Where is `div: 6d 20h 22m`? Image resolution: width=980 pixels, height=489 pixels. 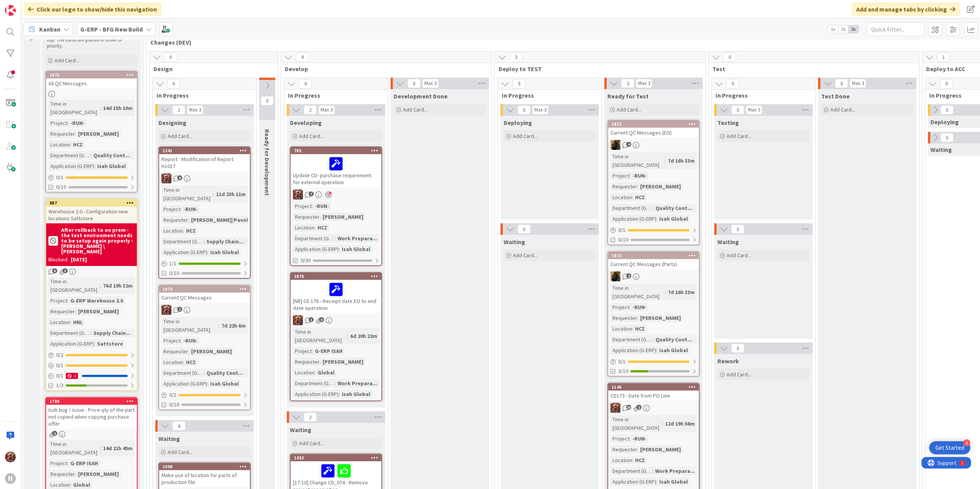 div: 6d 20h 22m is located at coordinates (364, 336).